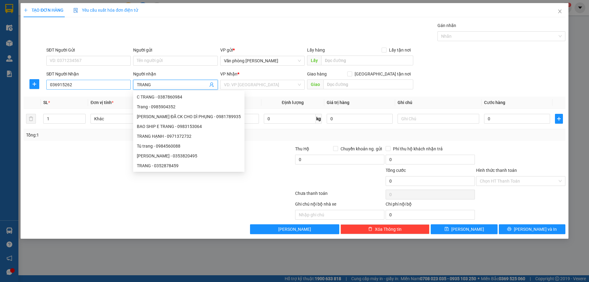  What do you see at coordinates (438, 102) in the screenshot?
I see `th: Ghi chú` at bounding box center [438, 102].